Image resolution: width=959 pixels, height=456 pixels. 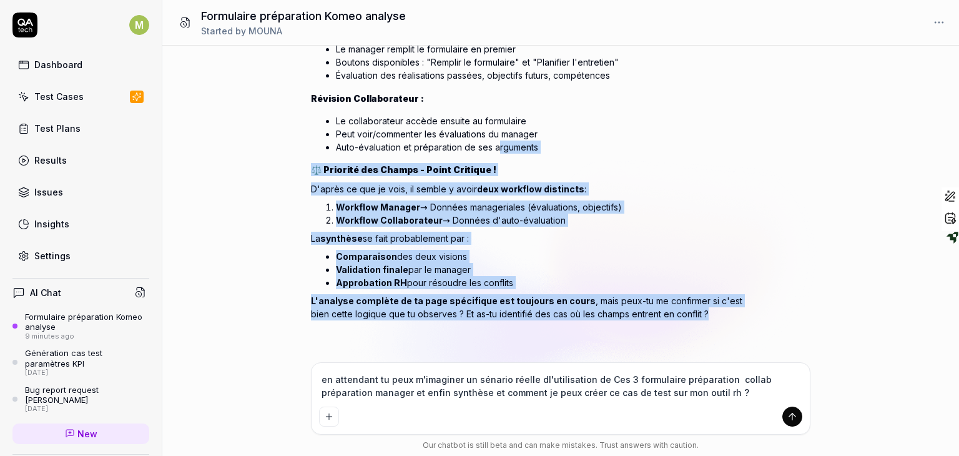 What do you see at coordinates (542, 207) in the screenshot?
I see `li: → Données manageriales (évaluations, objectifs)` at bounding box center [542, 207].